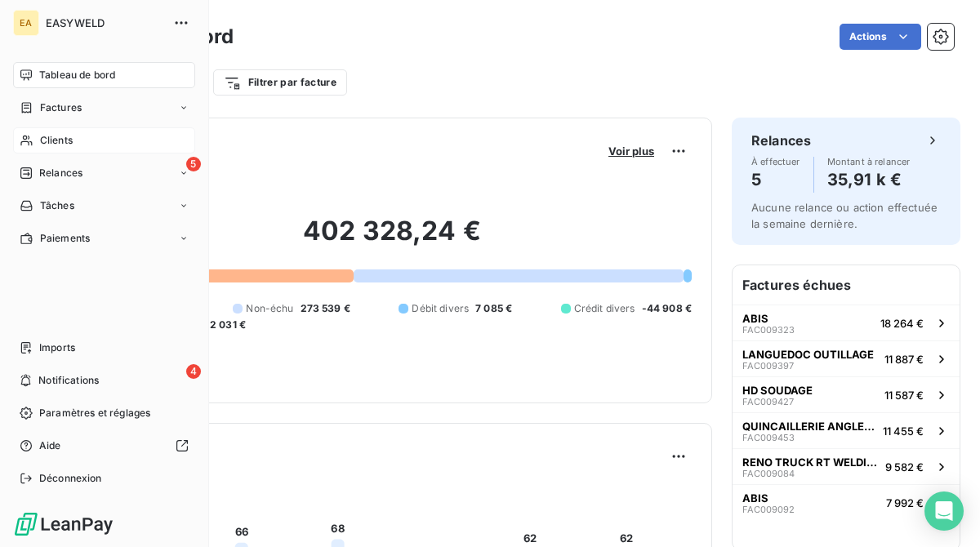 This screenshot has width=980, height=547. Describe the element at coordinates (904, 503) in the screenshot. I see `span: 7 992 €` at that location.